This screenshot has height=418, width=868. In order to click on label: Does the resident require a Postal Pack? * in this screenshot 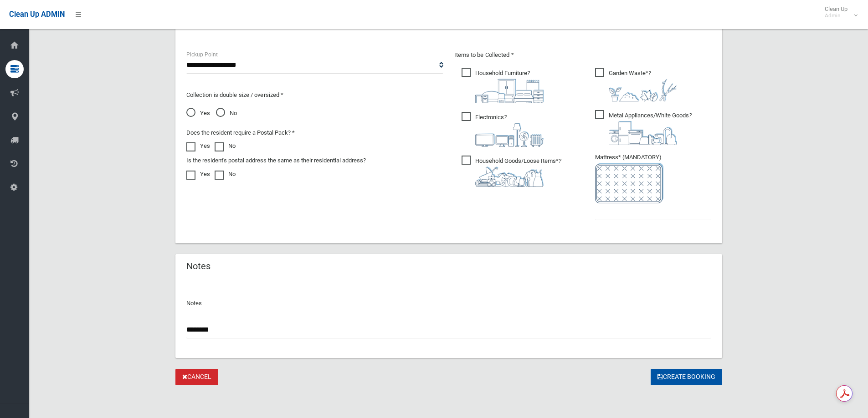, I will do `click(241, 133)`.